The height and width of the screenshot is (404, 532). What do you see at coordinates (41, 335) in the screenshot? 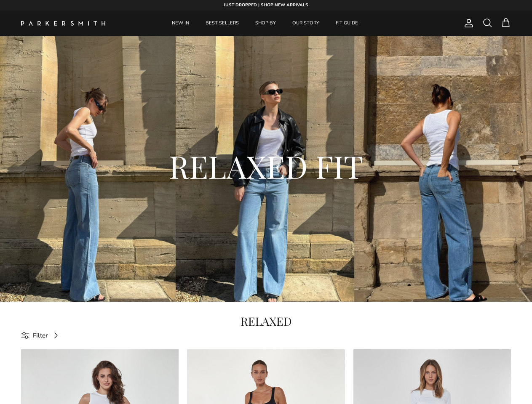
I see `span: Filter` at bounding box center [41, 335].